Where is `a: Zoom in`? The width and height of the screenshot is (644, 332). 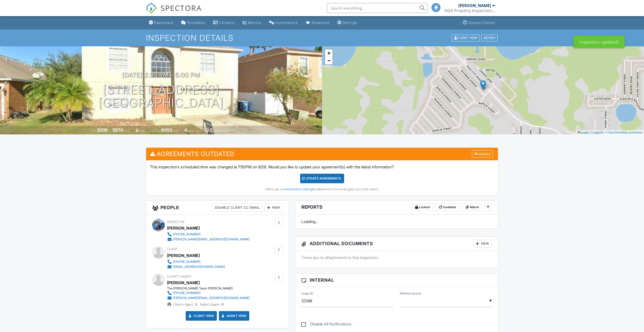
a: Zoom in is located at coordinates (329, 53).